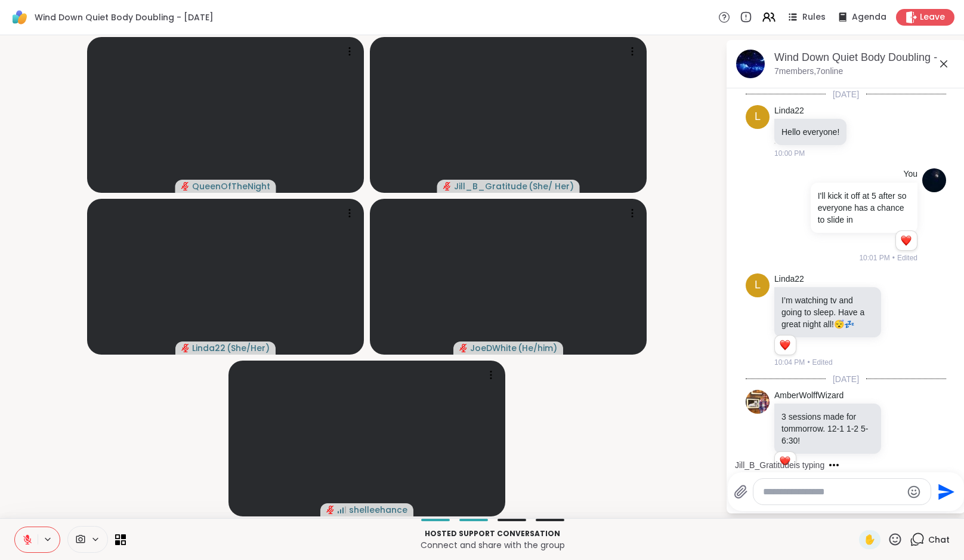 The image size is (964, 560). What do you see at coordinates (492, 545) in the screenshot?
I see `p: Connect and share with the group` at bounding box center [492, 545].